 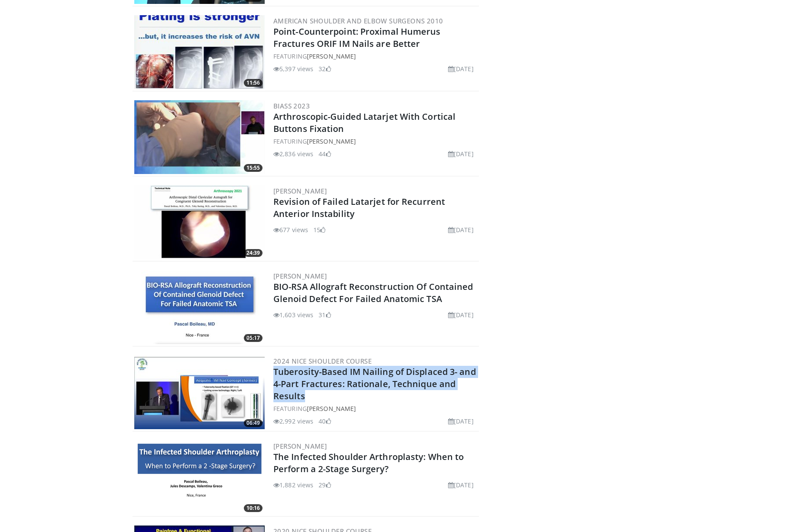 I want to click on span: 15:55, so click(x=253, y=168).